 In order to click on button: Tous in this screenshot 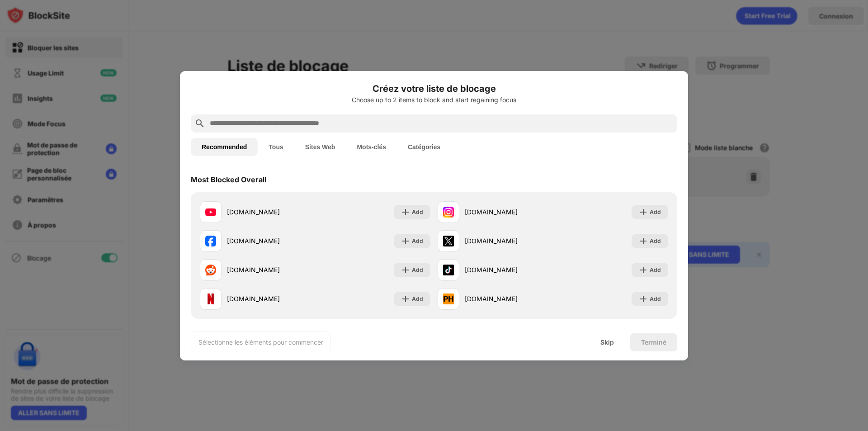, I will do `click(276, 147)`.